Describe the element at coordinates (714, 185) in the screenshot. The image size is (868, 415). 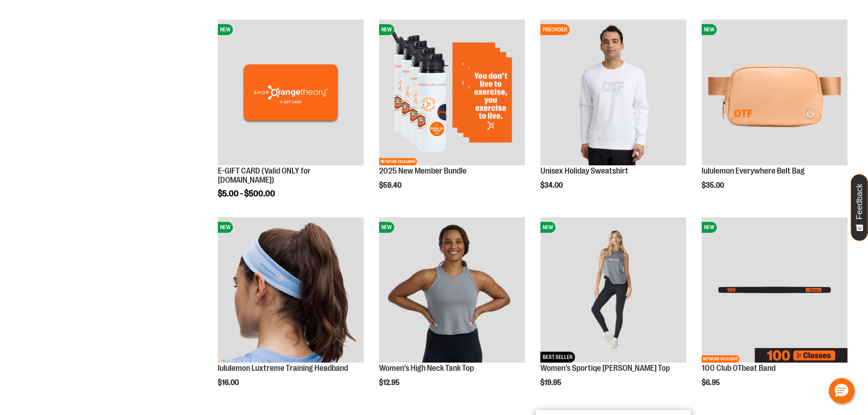
I see `span: $35.00` at that location.